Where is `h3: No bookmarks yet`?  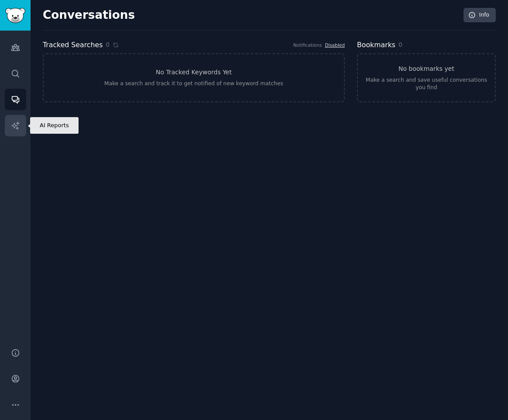 h3: No bookmarks yet is located at coordinates (427, 69).